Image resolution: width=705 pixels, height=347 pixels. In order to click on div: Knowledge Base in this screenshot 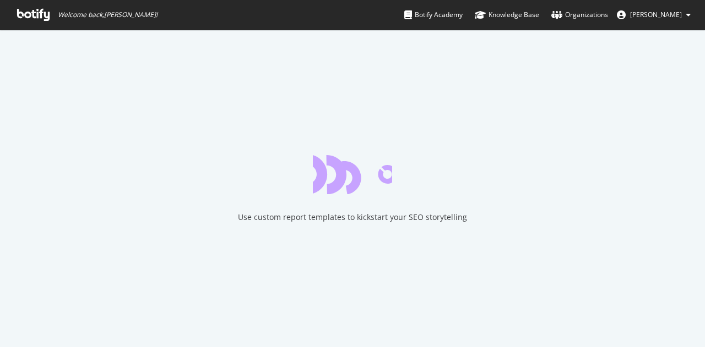, I will do `click(506, 15)`.